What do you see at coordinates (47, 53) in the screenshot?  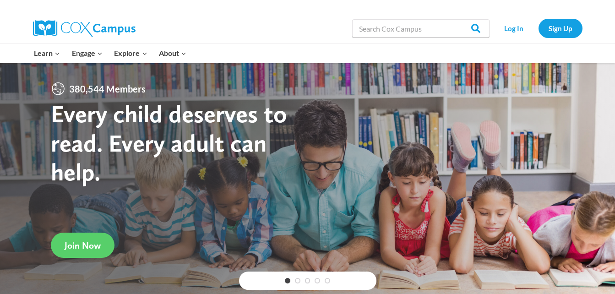 I see `span: Learn` at bounding box center [47, 53].